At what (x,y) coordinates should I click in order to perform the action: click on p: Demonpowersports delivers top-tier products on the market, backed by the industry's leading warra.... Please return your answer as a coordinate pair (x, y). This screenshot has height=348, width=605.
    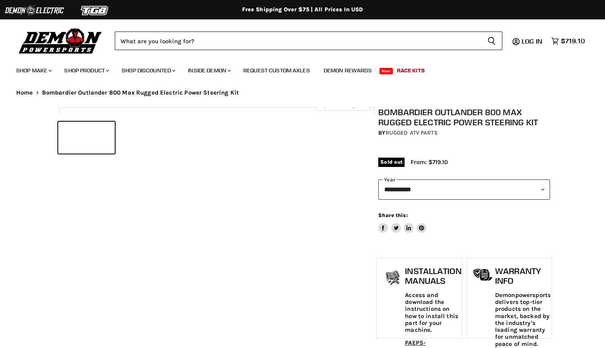
    Looking at the image, I should click on (523, 320).